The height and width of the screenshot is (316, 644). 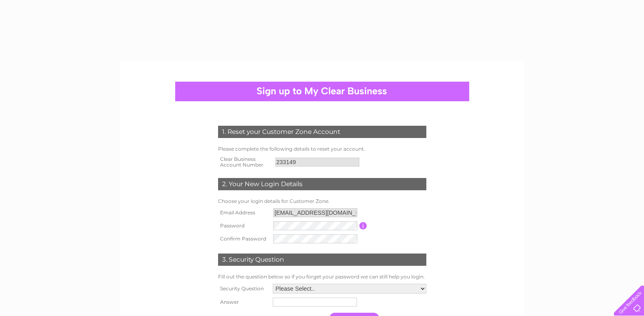 What do you see at coordinates (322, 277) in the screenshot?
I see `td: Fill out the question below so if you forget your password we can still help you login.` at bounding box center [322, 277].